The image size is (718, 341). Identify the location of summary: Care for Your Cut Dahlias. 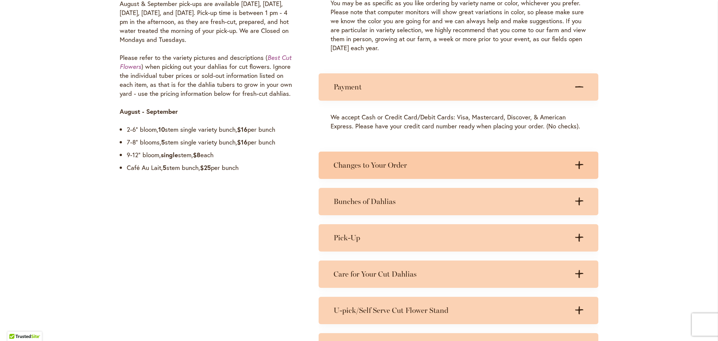
(459, 274).